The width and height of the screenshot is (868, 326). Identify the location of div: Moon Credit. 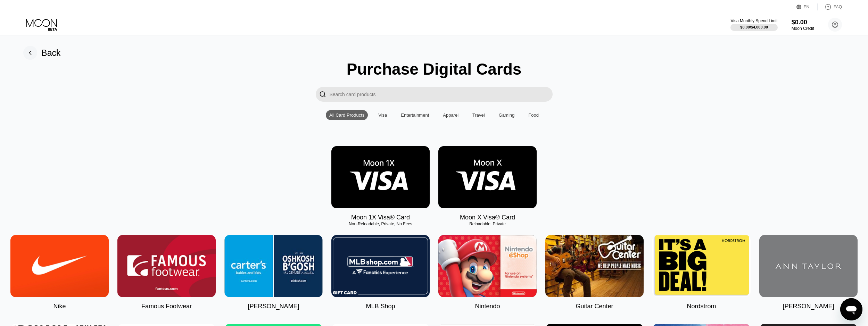
(803, 28).